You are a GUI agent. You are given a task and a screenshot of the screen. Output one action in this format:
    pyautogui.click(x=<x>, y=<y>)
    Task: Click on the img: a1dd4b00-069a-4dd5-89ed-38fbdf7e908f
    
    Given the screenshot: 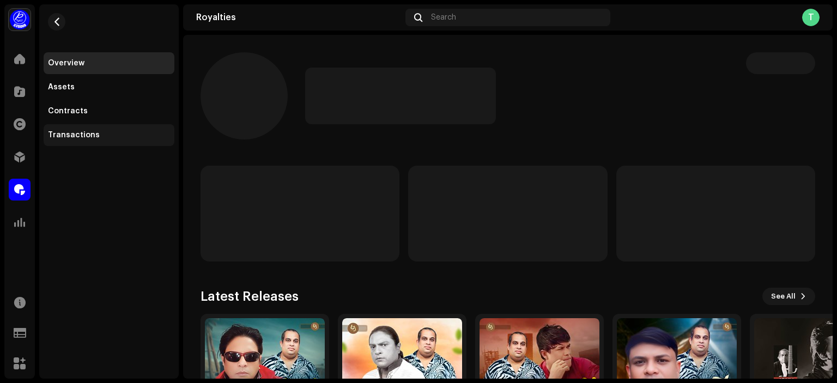 What is the action you would take?
    pyautogui.click(x=20, y=20)
    